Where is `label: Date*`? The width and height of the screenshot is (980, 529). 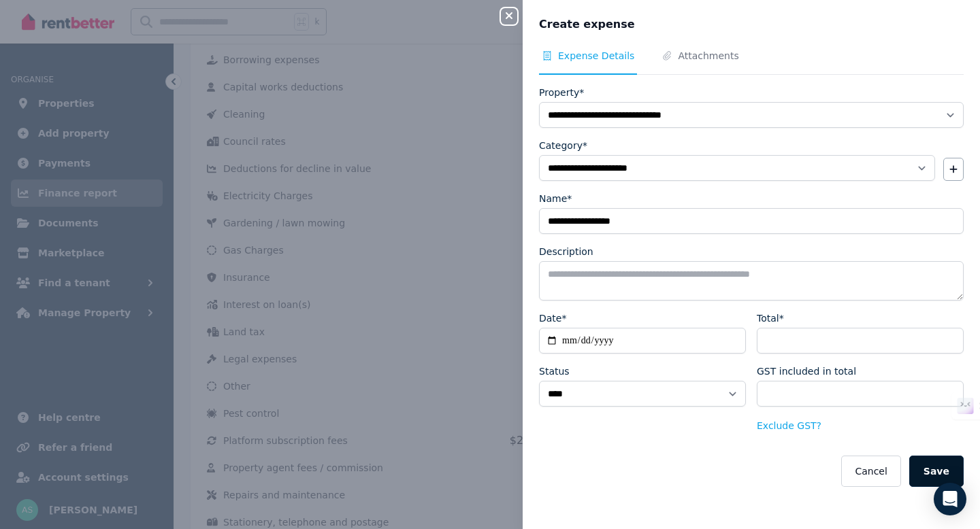 label: Date* is located at coordinates (552, 318).